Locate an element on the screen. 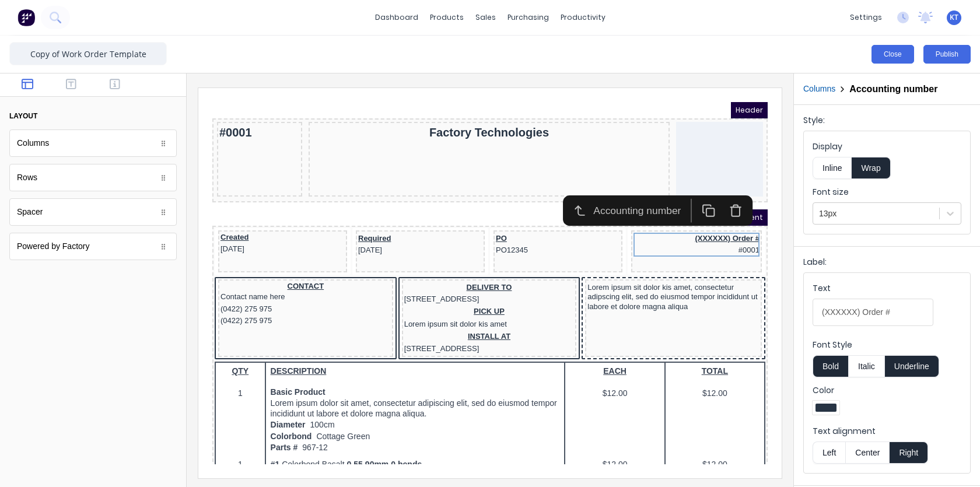 This screenshot has width=980, height=487. button: Select parent is located at coordinates (367, 109).